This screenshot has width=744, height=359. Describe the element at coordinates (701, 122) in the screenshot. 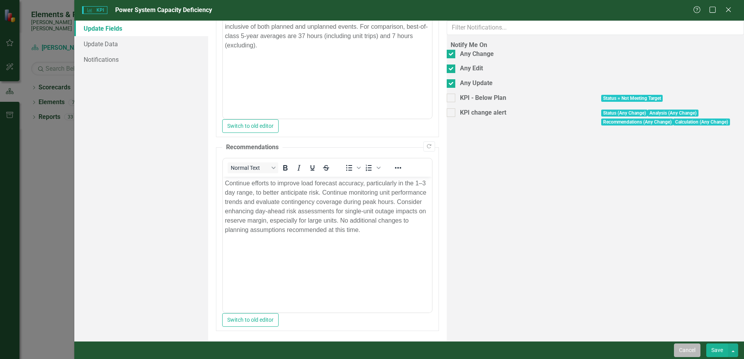

I see `span: Calculation (Any Change)` at that location.